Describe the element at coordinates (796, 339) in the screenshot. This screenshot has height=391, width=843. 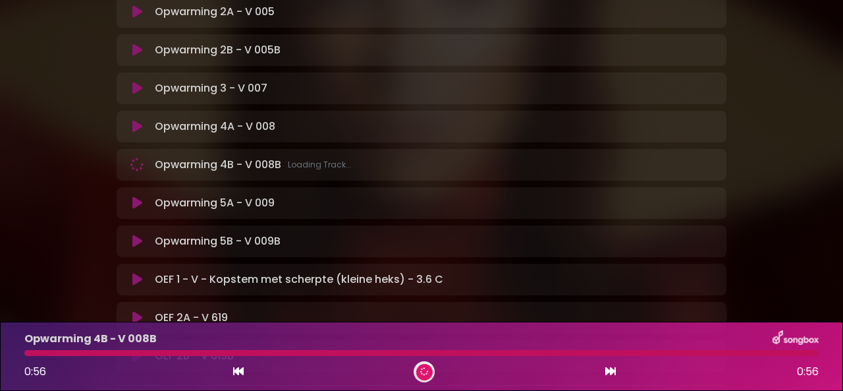
I see `img: songbox-logo-white.png` at that location.